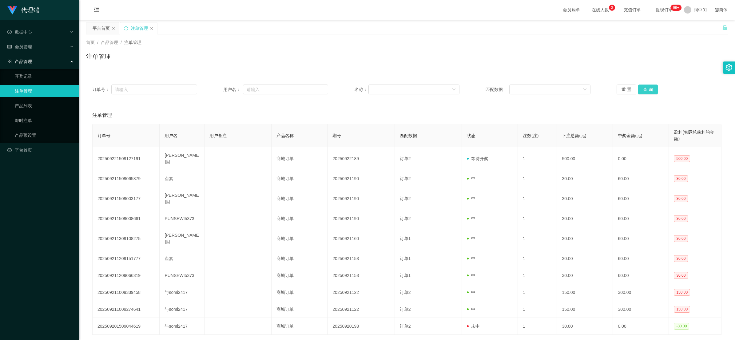 The image size is (735, 340). I want to click on input: 请输入, so click(286, 90).